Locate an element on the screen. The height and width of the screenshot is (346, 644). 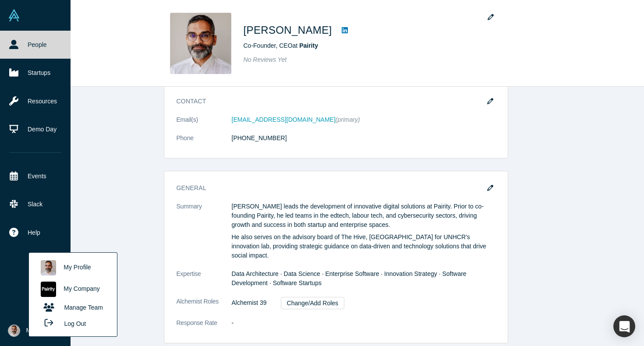
dt: Phone is located at coordinates (204, 143).